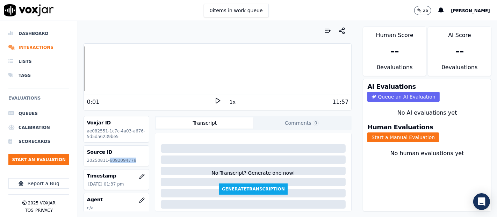 The image size is (497, 217). What do you see at coordinates (400, 127) in the screenshot?
I see `h3: Human Evaluations` at bounding box center [400, 127].